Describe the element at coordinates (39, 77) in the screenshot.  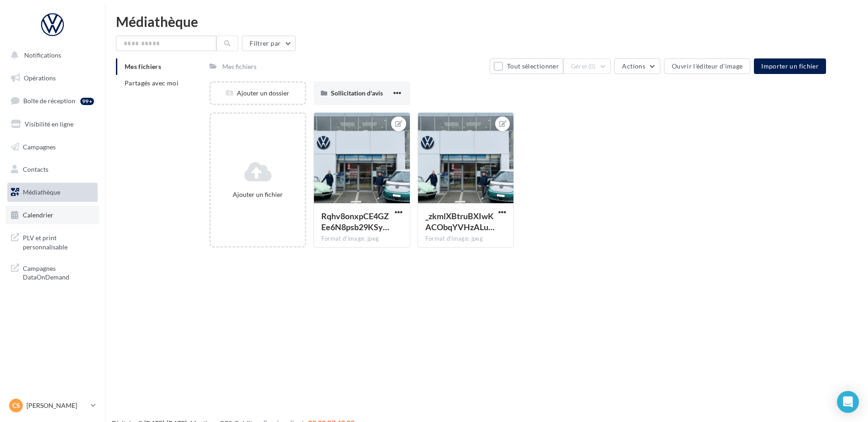
I see `span: Opérations` at that location.